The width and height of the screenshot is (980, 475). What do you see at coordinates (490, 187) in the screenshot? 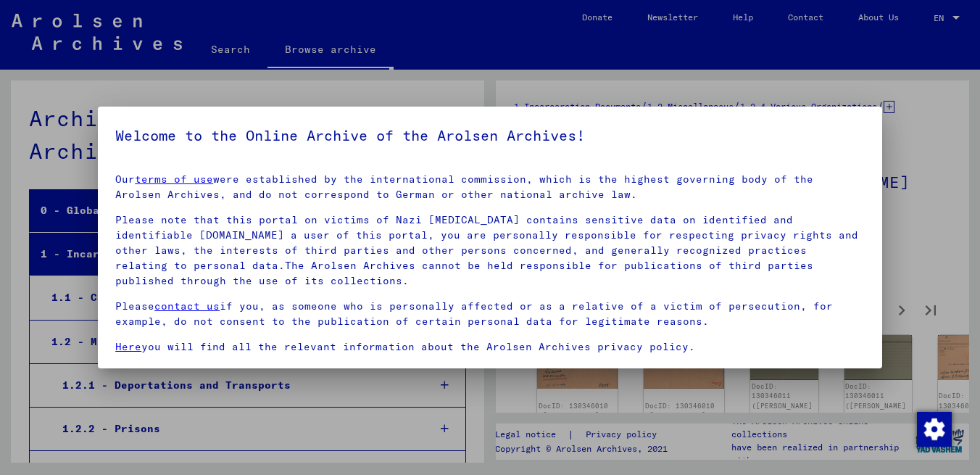
I see `p: Our were established by the international commission, which is the highest governing body of the ...` at bounding box center [490, 187].